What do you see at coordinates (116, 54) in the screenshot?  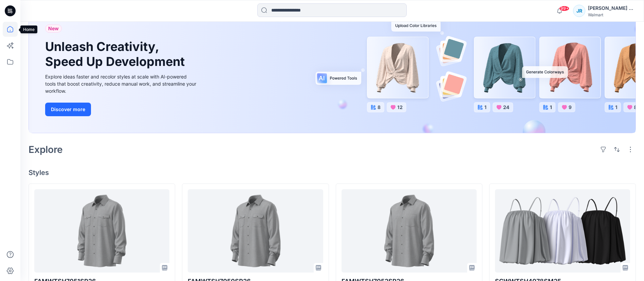 I see `h1: Unleash Creativity, Speed Up Development` at bounding box center [116, 54].